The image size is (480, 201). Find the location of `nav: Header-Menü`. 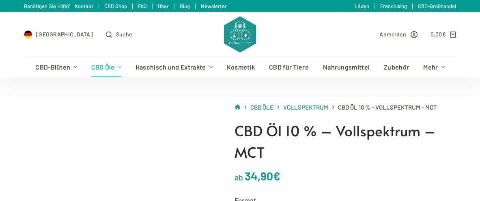

nav: Header-Menü is located at coordinates (240, 67).